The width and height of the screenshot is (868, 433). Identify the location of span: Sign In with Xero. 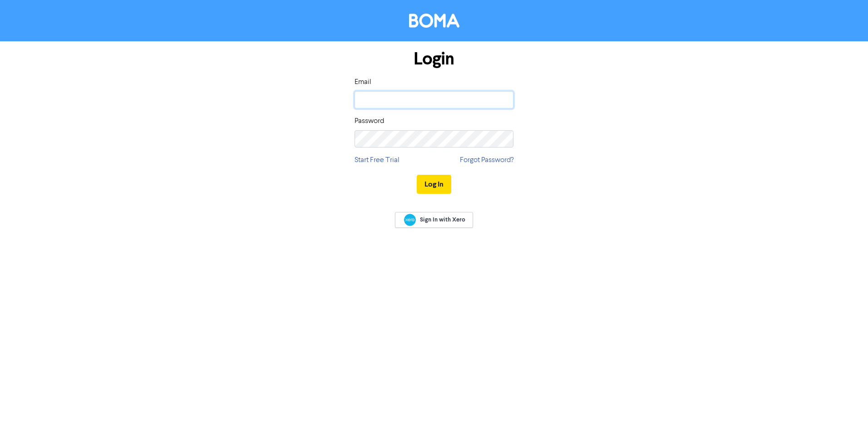
(443, 220).